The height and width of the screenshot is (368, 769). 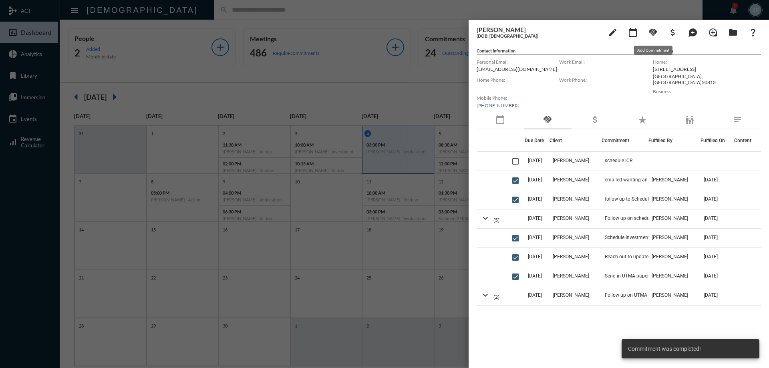 What do you see at coordinates (645, 257) in the screenshot?
I see `span: Reach out to update her on UTMA acct opening` at bounding box center [645, 257].